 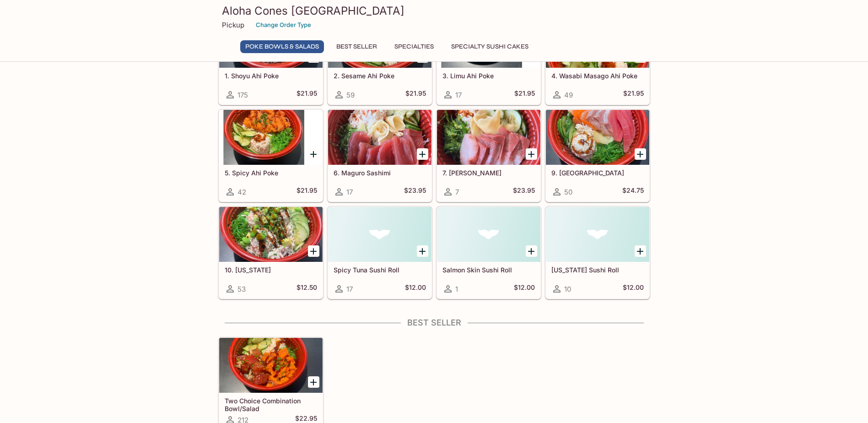 What do you see at coordinates (233, 25) in the screenshot?
I see `p: Pickup` at bounding box center [233, 25].